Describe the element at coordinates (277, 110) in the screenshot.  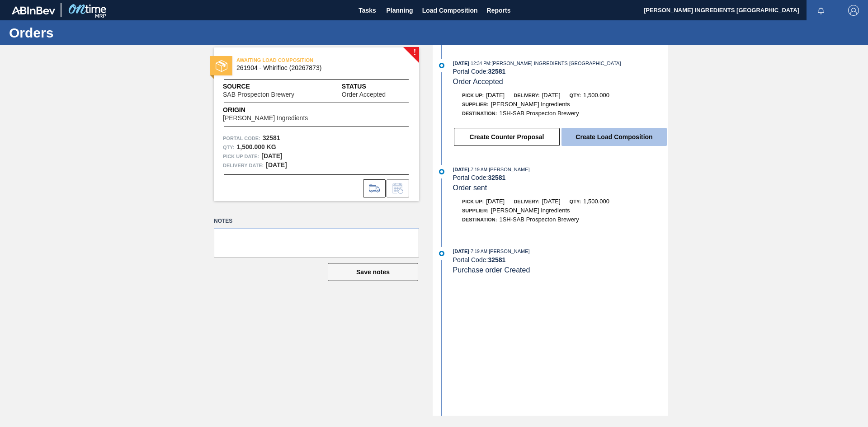
I see `span: Origin` at that location.